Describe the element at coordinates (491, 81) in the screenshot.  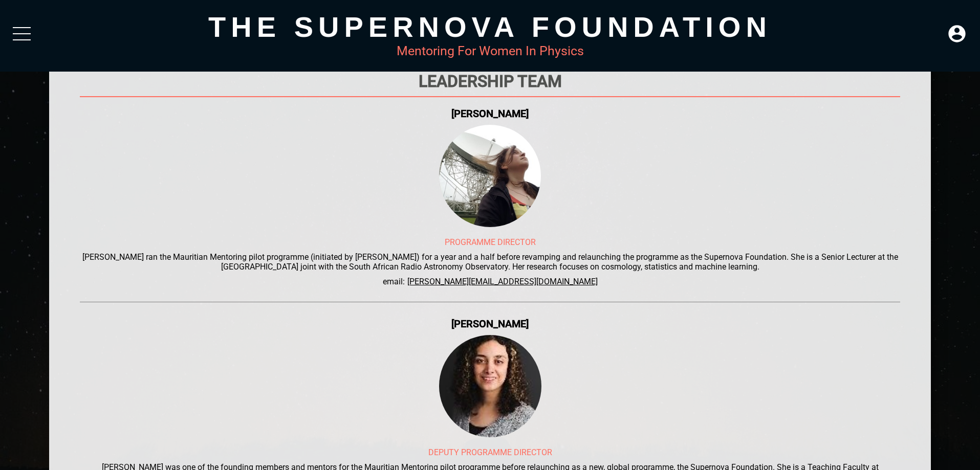
I see `h1: LEADERSHIP TEAM` at that location.